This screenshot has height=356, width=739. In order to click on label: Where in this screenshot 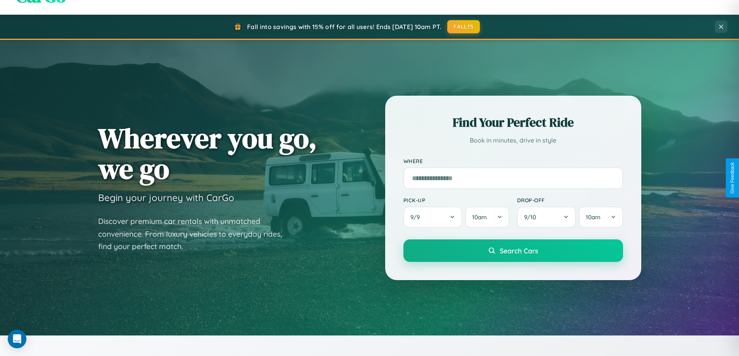, I will do `click(513, 161)`.